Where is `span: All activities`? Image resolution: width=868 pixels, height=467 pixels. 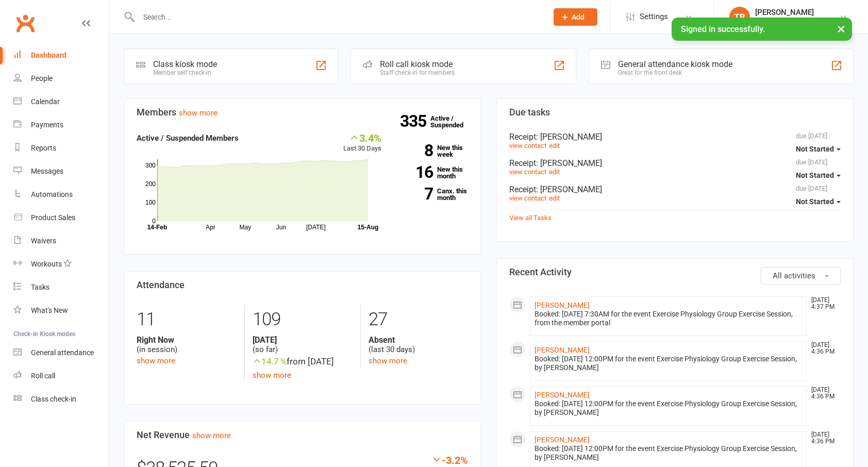 span: All activities is located at coordinates (794, 276).